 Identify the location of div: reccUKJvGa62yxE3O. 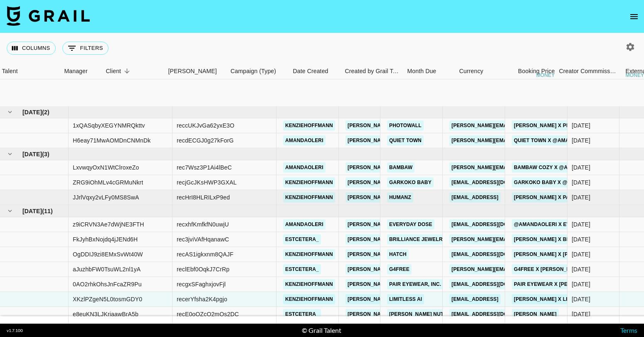
(206, 126).